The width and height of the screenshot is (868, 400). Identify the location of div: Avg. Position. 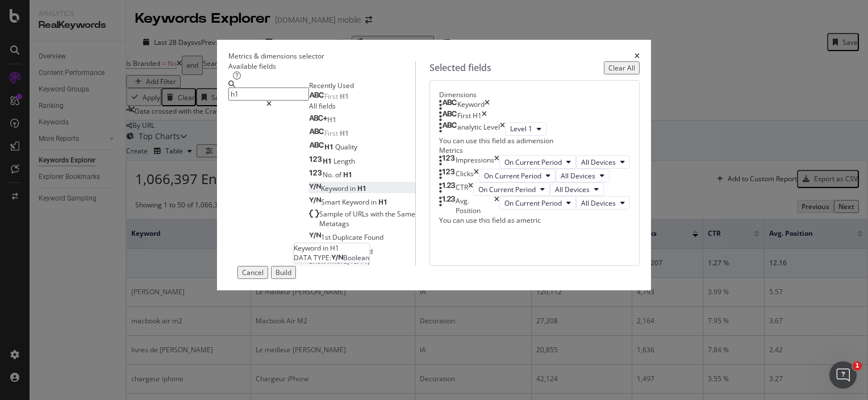
(475, 206).